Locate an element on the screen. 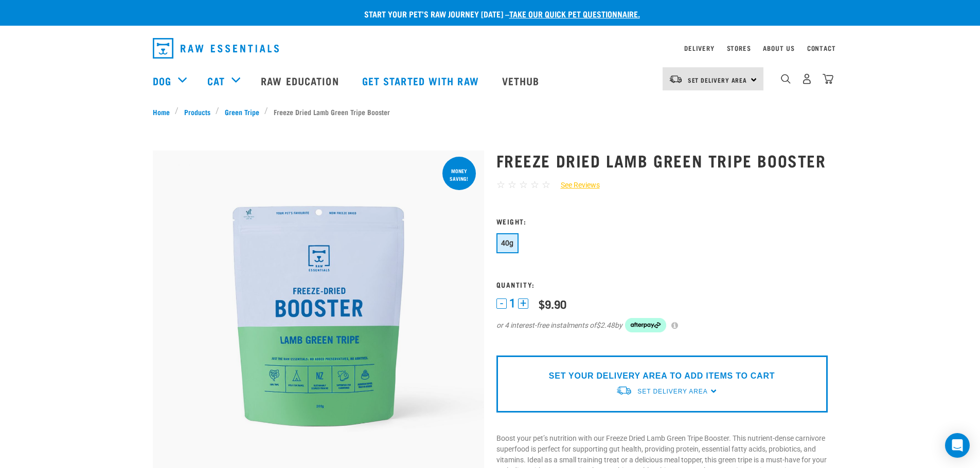 The width and height of the screenshot is (980, 468). a: Cat is located at coordinates (216, 81).